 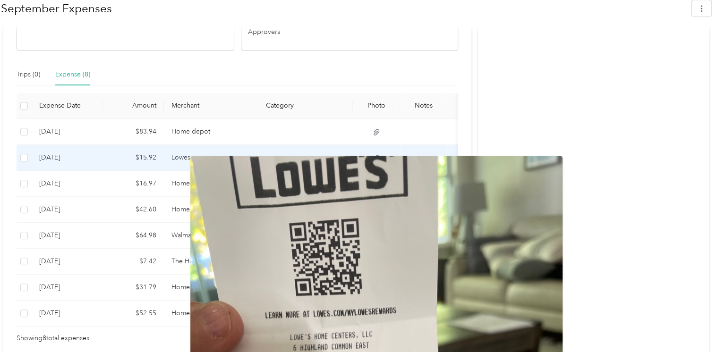 I want to click on th: Merchant, so click(x=211, y=106).